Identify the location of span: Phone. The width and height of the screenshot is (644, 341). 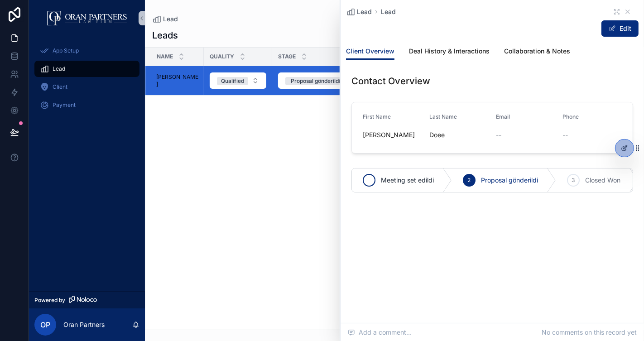
(571, 116).